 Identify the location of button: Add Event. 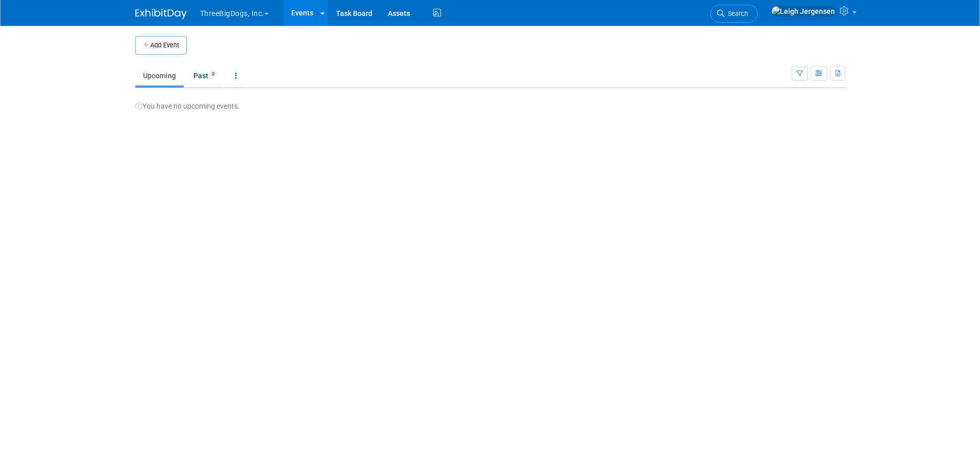
(161, 46).